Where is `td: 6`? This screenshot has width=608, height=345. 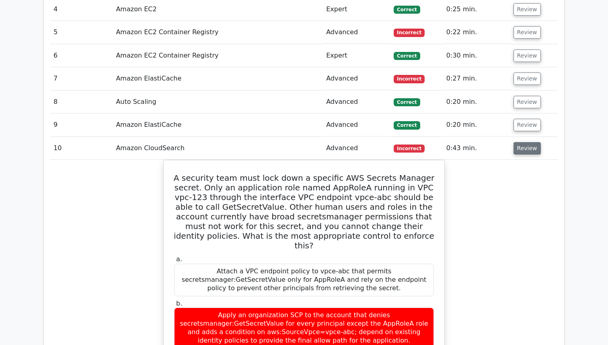 td: 6 is located at coordinates (81, 56).